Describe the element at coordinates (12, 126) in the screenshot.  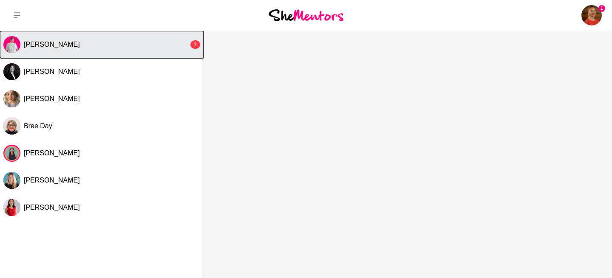
I see `img: B` at that location.